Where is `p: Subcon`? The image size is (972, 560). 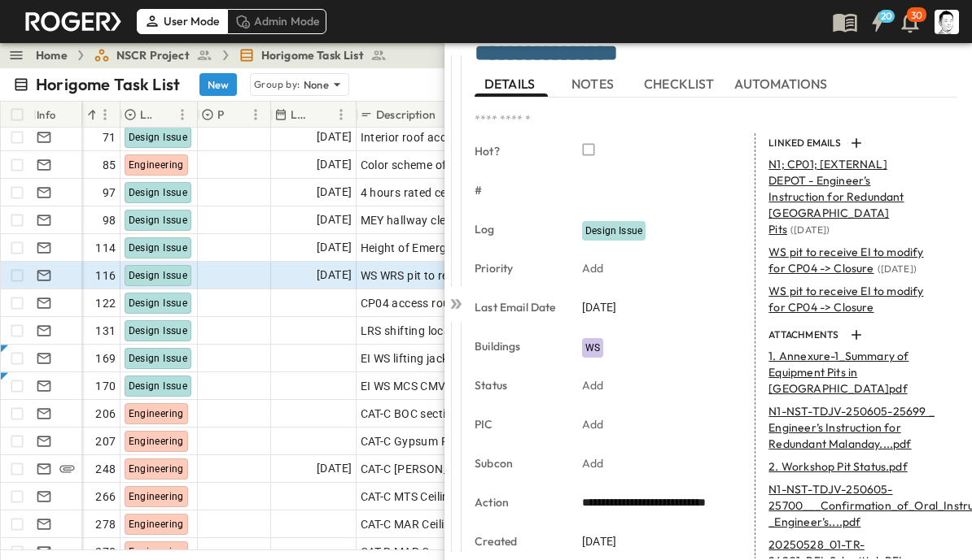 p: Subcon is located at coordinates (517, 463).